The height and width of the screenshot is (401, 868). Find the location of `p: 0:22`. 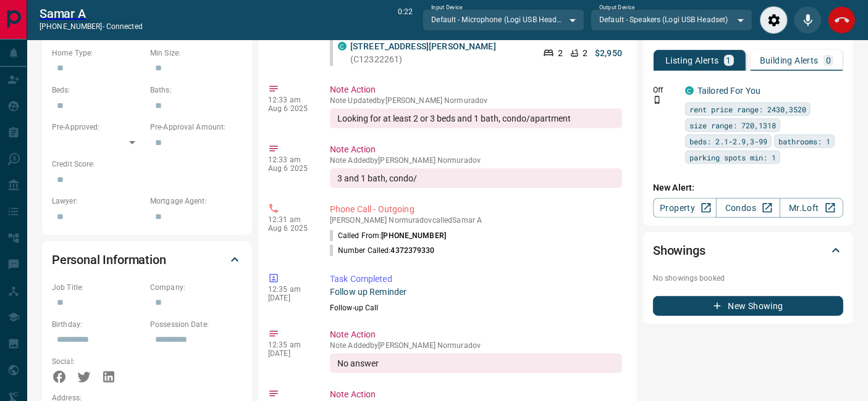

p: 0:22 is located at coordinates (405, 20).